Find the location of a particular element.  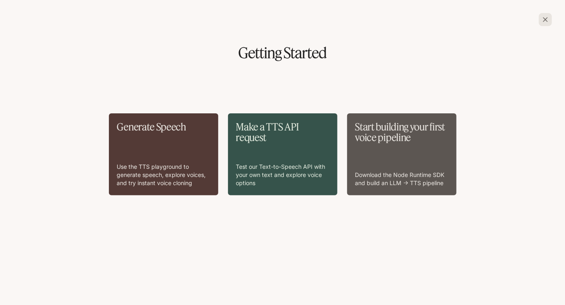

p: Download the Node Runtime SDK and build an LLM → TTS pipeline is located at coordinates (402, 179).